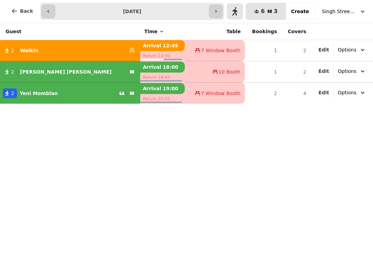 The image size is (373, 273). Describe the element at coordinates (162, 46) in the screenshot. I see `p: Arrival 12:45` at that location.